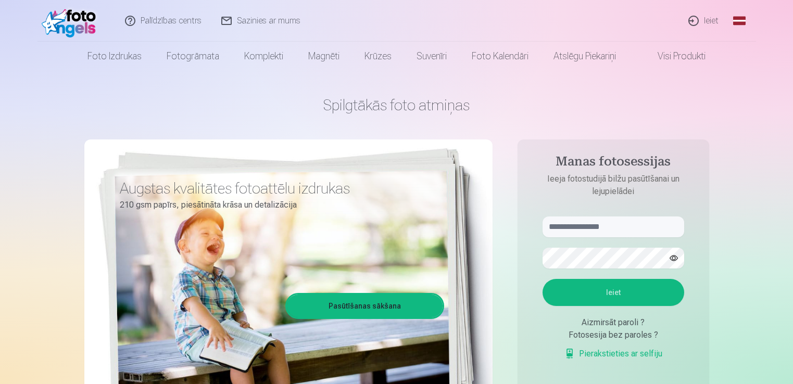 The width and height of the screenshot is (793, 384). What do you see at coordinates (278, 205) in the screenshot?
I see `p: 210 gsm papīrs, piesātināta krāsa un detalizācija` at bounding box center [278, 205].